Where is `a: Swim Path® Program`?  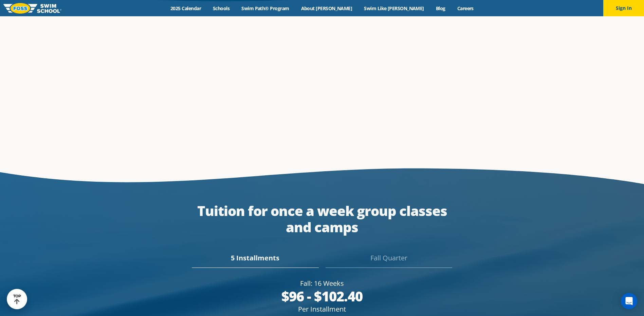 a: Swim Path® Program is located at coordinates (265, 8).